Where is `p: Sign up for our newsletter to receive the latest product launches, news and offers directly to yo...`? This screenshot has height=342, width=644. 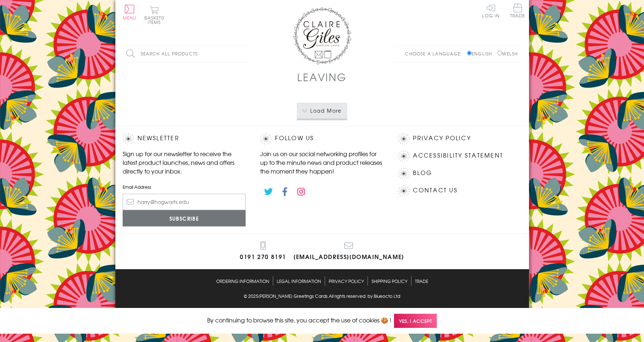 p: Sign up for our newsletter to receive the latest product launches, news and offers directly to yo... is located at coordinates (184, 162).